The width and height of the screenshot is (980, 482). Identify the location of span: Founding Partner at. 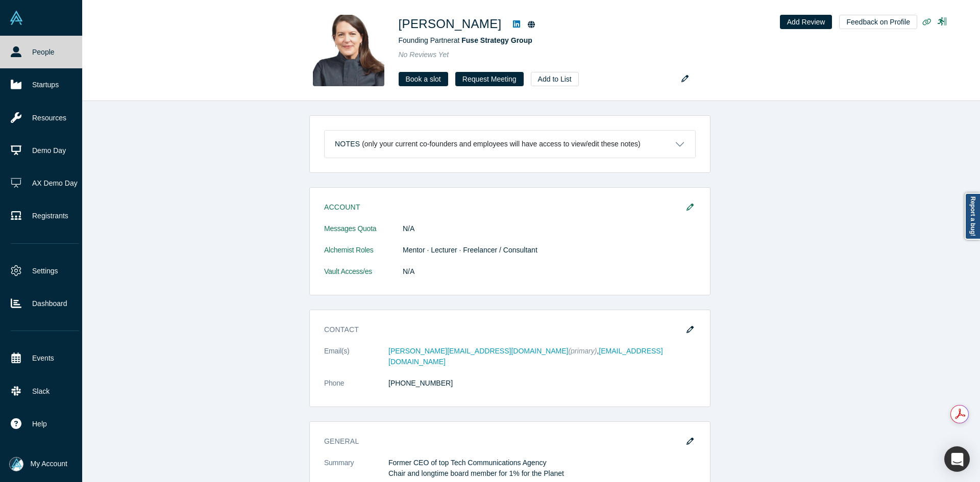
(465, 40).